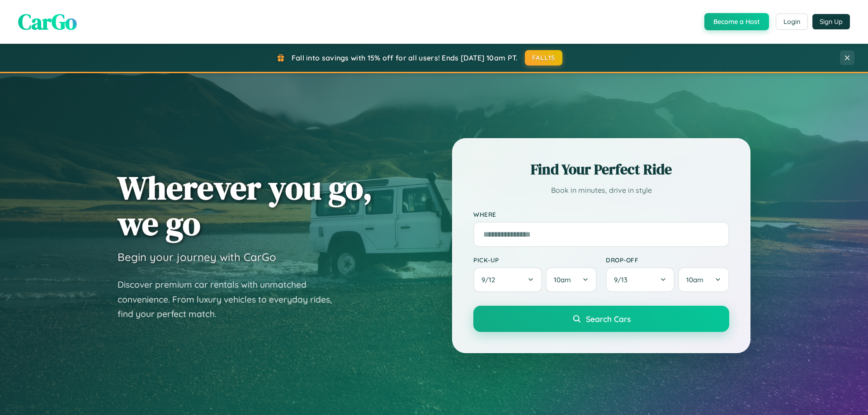 The image size is (868, 415). What do you see at coordinates (490, 280) in the screenshot?
I see `span: 9 / 12` at bounding box center [490, 280].